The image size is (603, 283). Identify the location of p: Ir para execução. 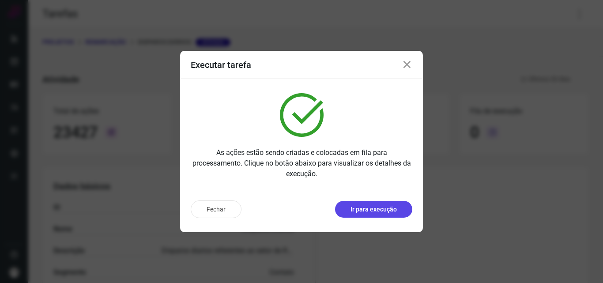
(373, 209).